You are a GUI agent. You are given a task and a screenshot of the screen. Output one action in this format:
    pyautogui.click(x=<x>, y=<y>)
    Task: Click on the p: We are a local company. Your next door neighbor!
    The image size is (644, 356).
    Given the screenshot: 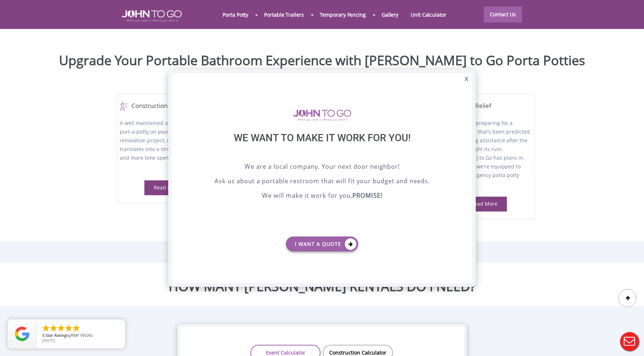 What is the action you would take?
    pyautogui.click(x=322, y=167)
    